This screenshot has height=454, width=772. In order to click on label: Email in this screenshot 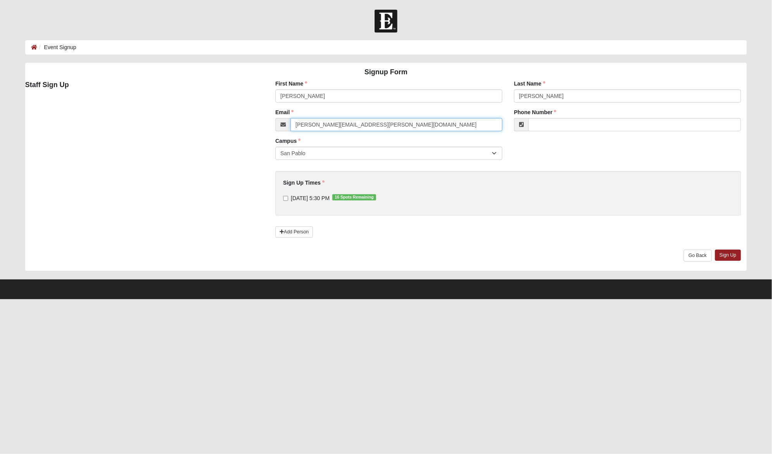, I will do `click(284, 112)`.